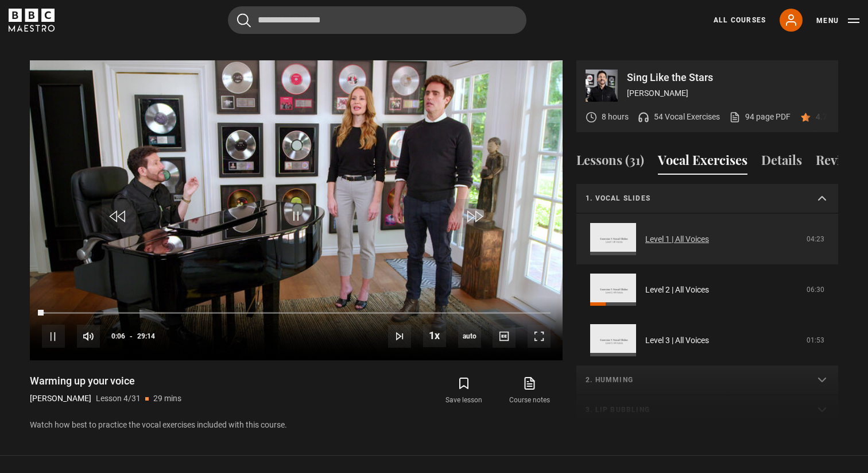 This screenshot has height=473, width=868. What do you see at coordinates (53, 336) in the screenshot?
I see `button: Pause` at bounding box center [53, 336].